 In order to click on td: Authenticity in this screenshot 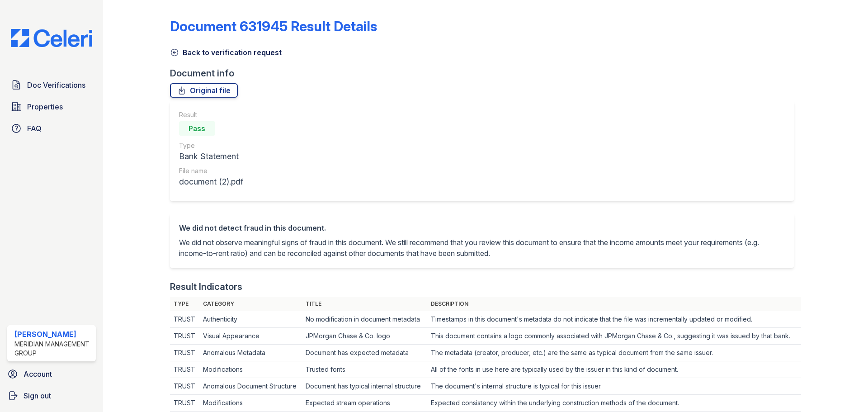, I will do `click(250, 320)`.